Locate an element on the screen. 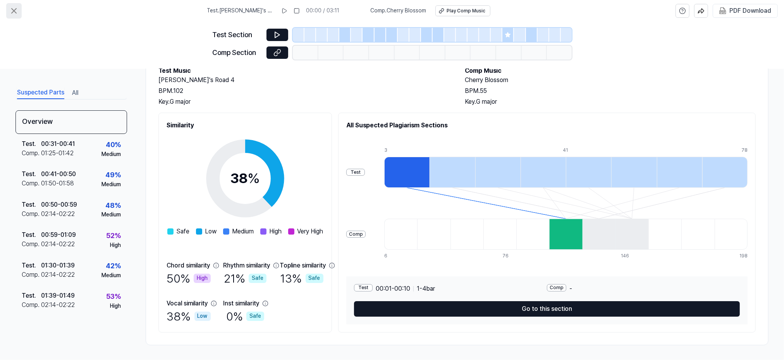 This screenshot has width=784, height=360. div: 0 % is located at coordinates (245, 317).